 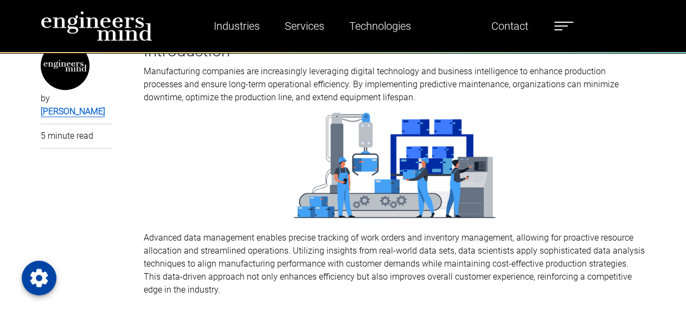 I want to click on p: by, so click(x=76, y=105).